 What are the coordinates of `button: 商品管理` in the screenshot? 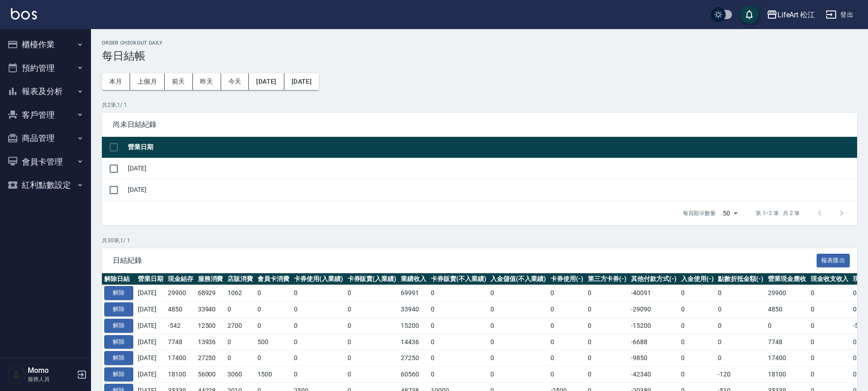 It's located at (45, 138).